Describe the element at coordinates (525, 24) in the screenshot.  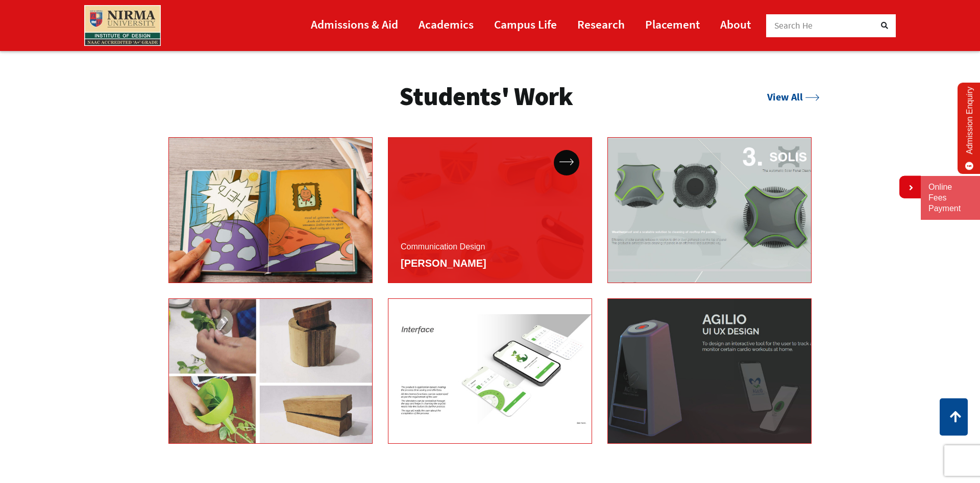
I see `a: Campus Life` at that location.